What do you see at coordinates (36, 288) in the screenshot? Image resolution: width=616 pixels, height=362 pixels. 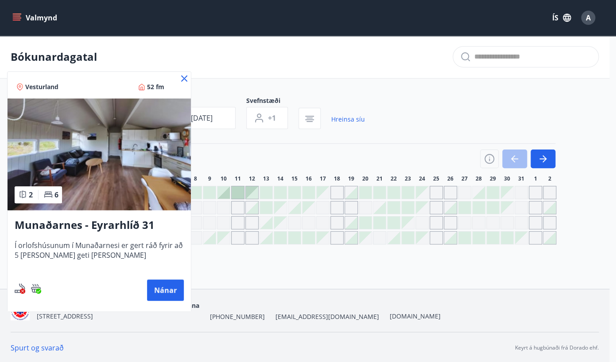 I see `div: Heitur pottur` at bounding box center [36, 288].